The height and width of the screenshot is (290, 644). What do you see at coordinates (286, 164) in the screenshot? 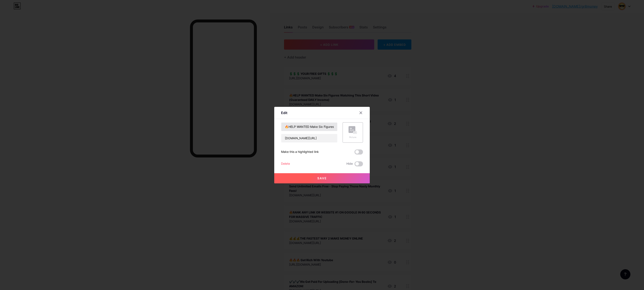
I see `div: Delete` at bounding box center [286, 164].